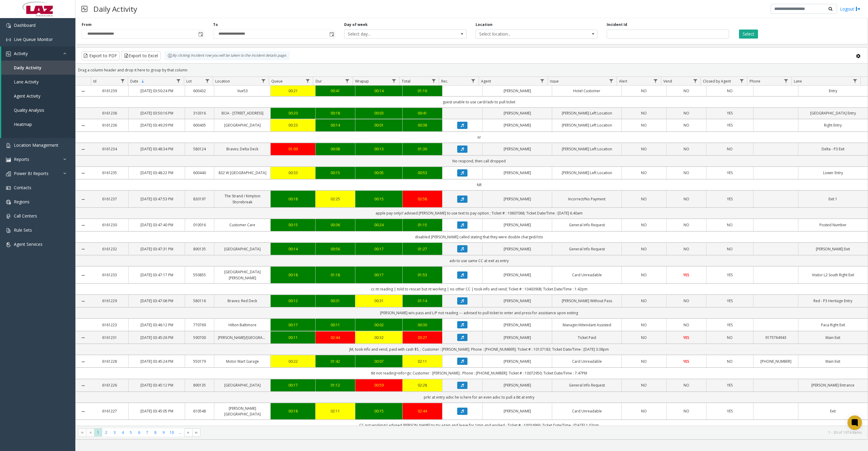  Describe the element at coordinates (695, 81) in the screenshot. I see `a: Vend Filter Menu` at that location.